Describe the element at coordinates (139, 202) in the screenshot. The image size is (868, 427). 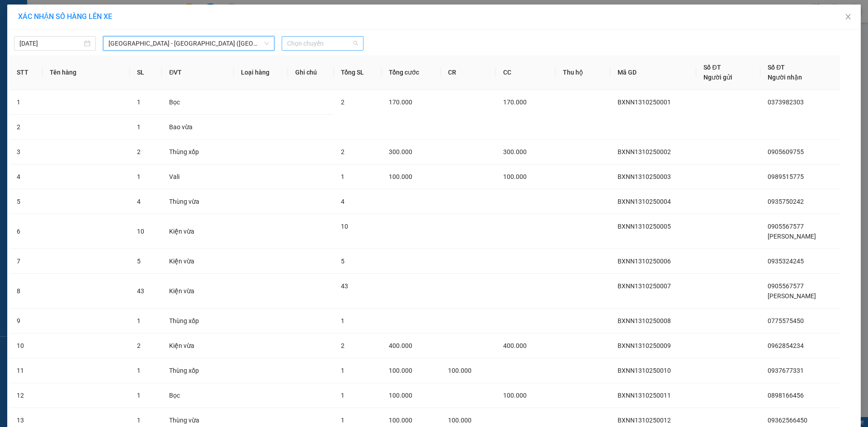
I see `span: 4` at that location.